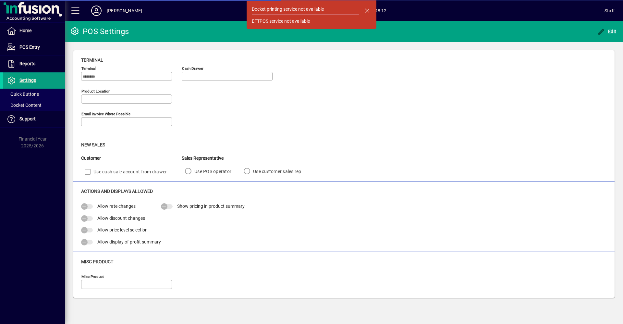 The width and height of the screenshot is (623, 324). Describe the element at coordinates (93, 277) in the screenshot. I see `mat-label: Misc Product` at that location.